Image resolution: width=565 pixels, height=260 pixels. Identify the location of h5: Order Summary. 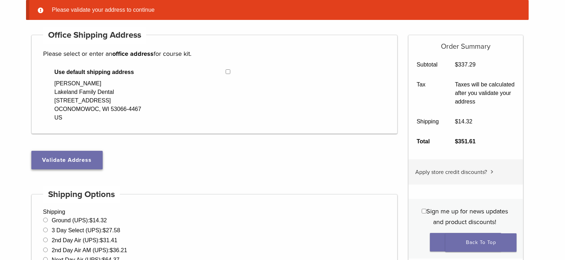
(465, 43).